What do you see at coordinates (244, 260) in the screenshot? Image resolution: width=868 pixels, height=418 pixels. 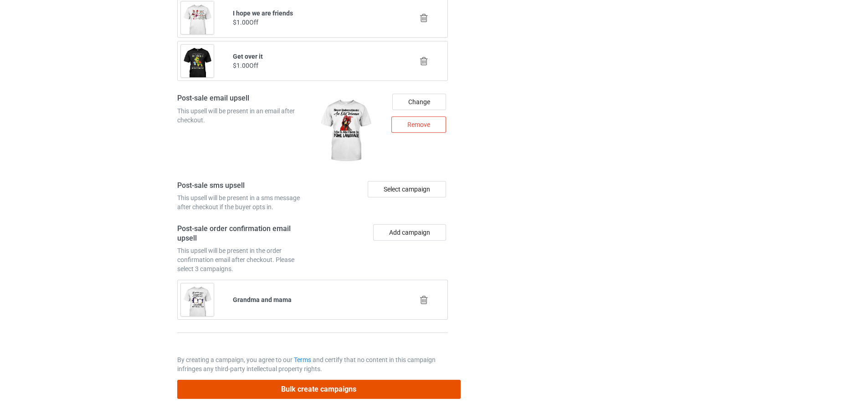 I see `div: This upsell will be present in the order confirmation email after checkout. Please select 3 campa...` at bounding box center [244, 260].